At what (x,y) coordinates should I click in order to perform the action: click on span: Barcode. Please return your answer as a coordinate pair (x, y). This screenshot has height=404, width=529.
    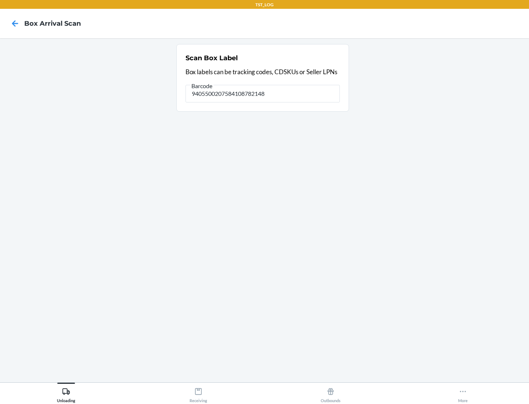
    Looking at the image, I should click on (202, 86).